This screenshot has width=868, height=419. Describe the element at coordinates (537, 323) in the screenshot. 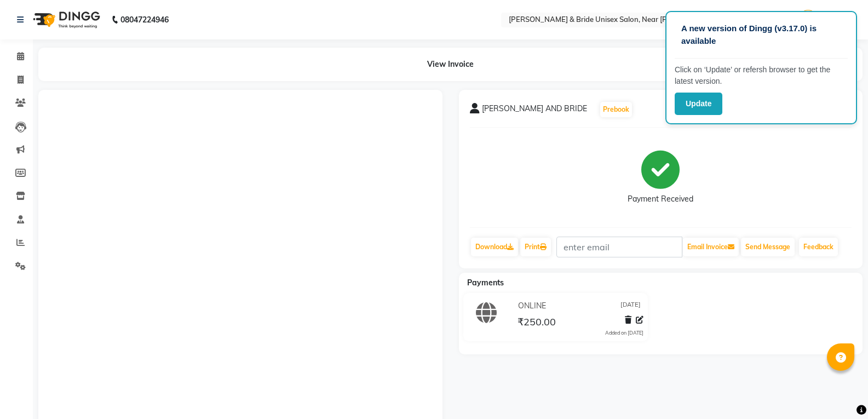

I see `span: ₹250.00` at that location.